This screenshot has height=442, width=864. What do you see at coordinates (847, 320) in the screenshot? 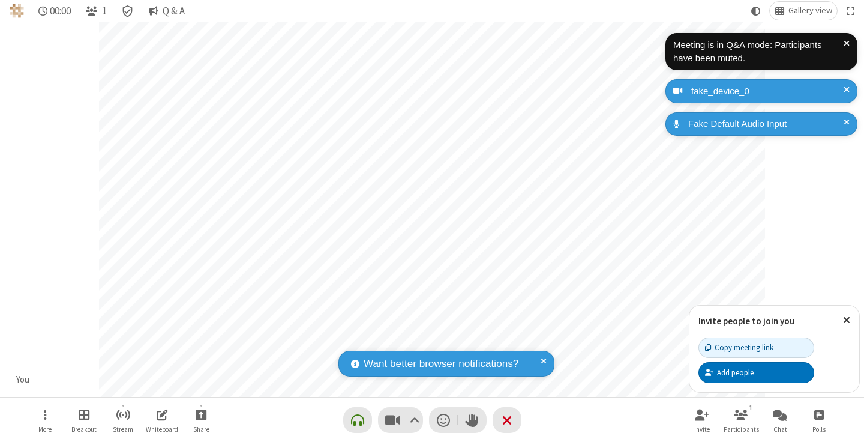
I see `button: Close popover` at bounding box center [847, 320].